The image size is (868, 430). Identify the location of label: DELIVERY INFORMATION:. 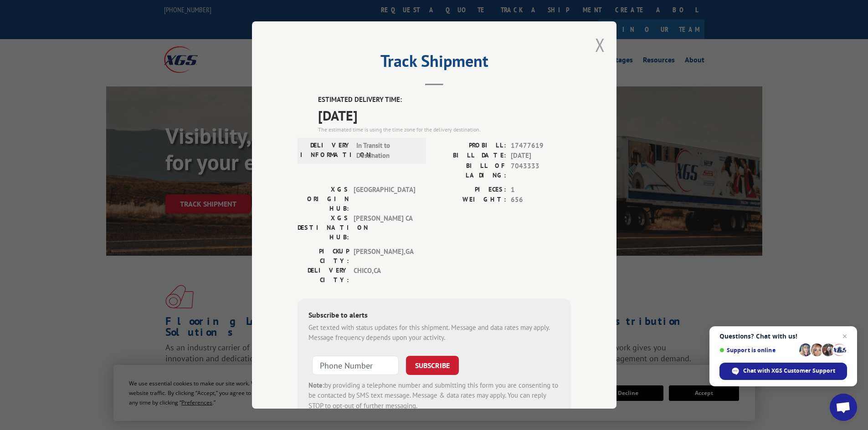
(326, 151).